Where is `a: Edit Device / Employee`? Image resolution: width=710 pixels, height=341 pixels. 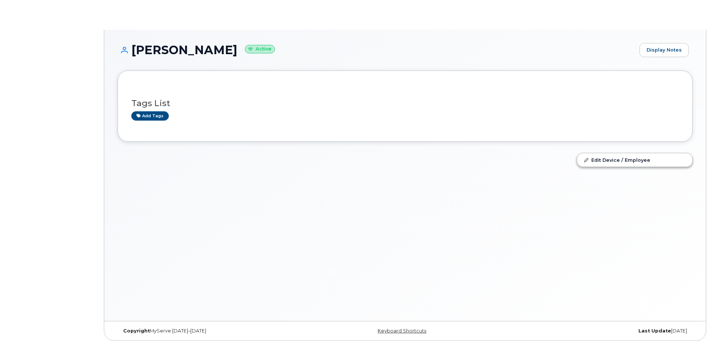
a: Edit Device / Employee is located at coordinates (634, 160).